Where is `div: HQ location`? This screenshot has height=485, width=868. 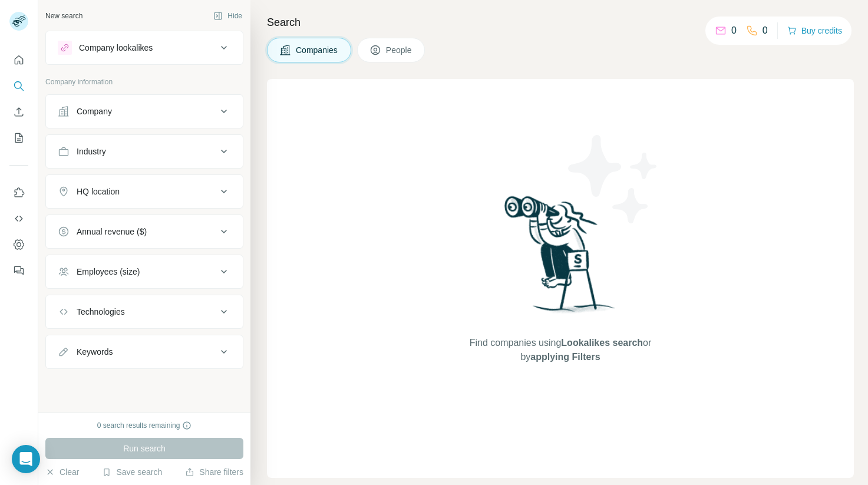
div: HQ location is located at coordinates (98, 191).